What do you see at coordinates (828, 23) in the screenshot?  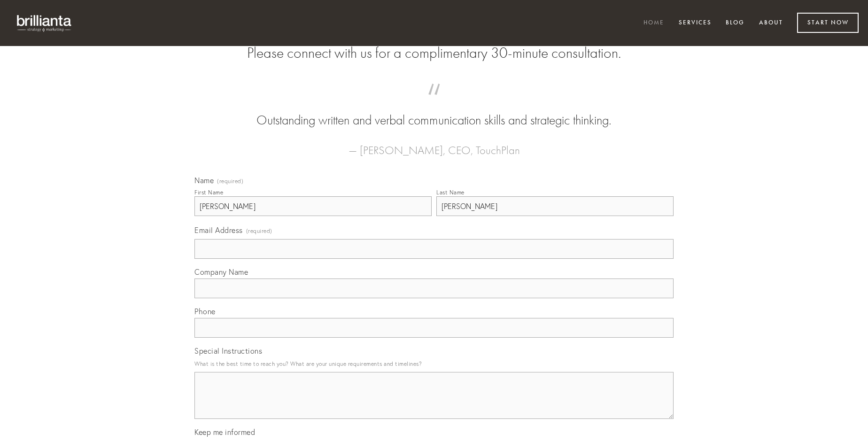 I see `a: Start Now` at bounding box center [828, 23].